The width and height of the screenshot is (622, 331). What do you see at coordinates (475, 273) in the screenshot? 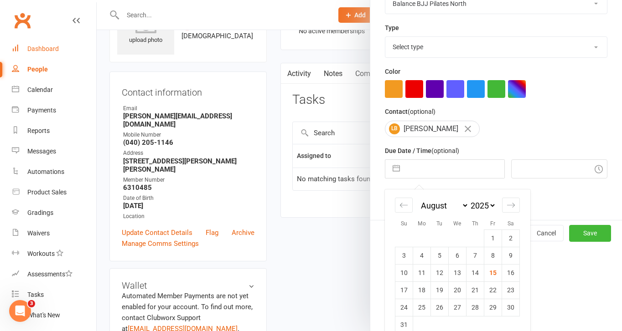
I see `td: Thursday, August 14, 2025` at bounding box center [475, 273].